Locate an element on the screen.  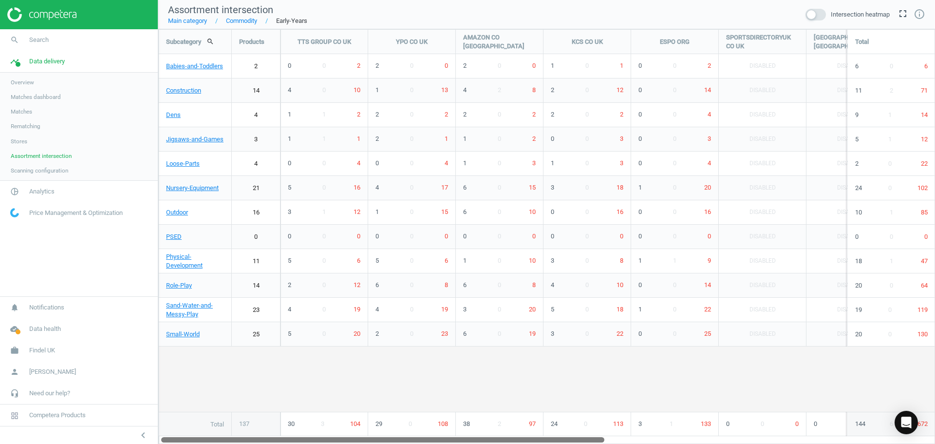
span: 11 is located at coordinates (858, 91).